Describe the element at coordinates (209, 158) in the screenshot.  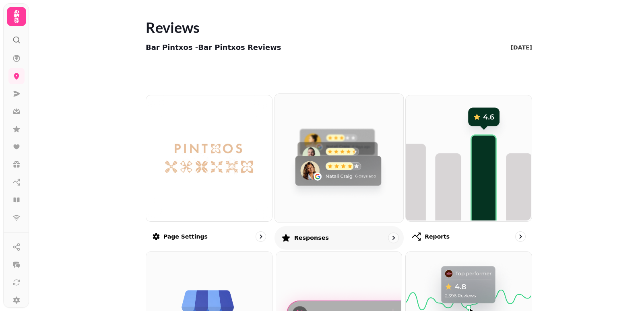
I see `img: Bar Pintxos Reviews` at that location.